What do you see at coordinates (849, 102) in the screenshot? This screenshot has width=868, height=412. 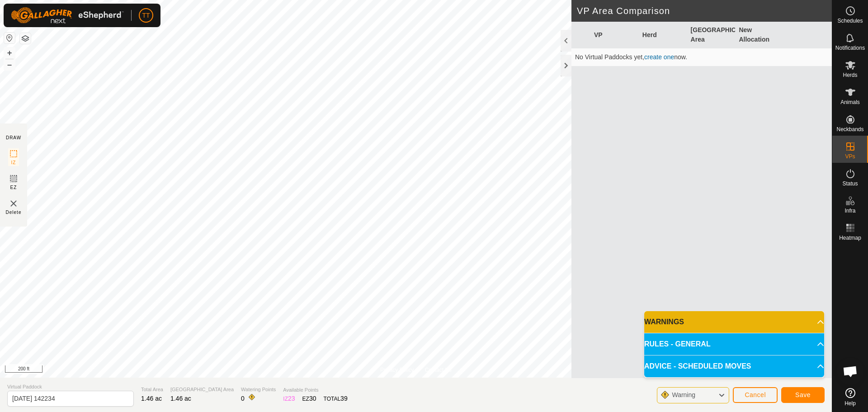 I see `span: Animals` at bounding box center [849, 102].